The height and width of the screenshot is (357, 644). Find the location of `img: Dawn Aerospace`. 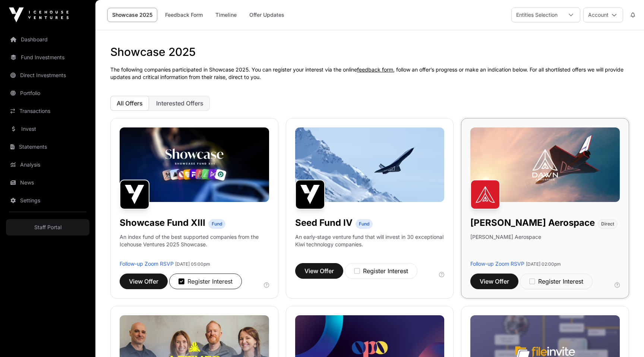

img: Dawn Aerospace is located at coordinates (485, 194).